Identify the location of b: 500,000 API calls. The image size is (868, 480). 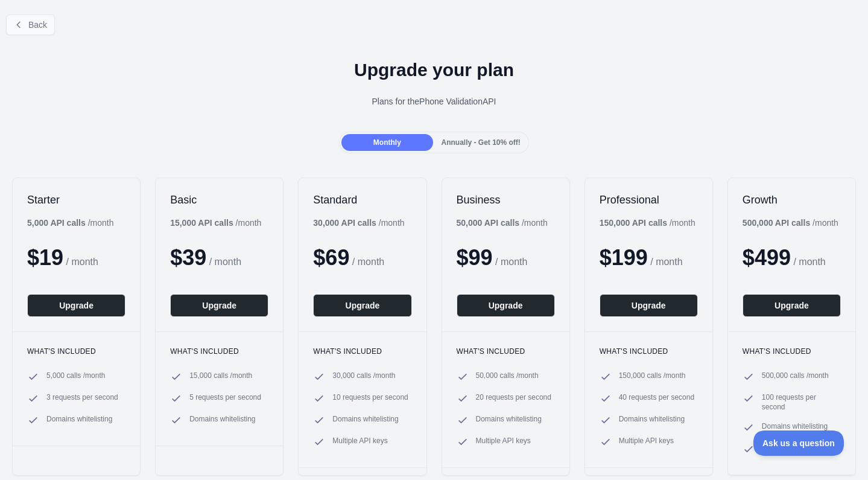
(776, 223).